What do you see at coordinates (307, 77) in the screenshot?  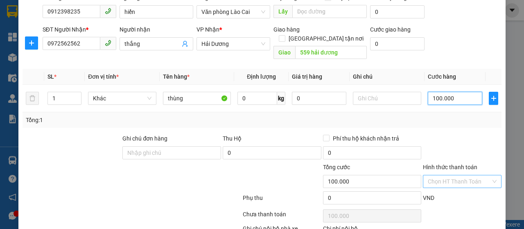 I see `span: Giá trị hàng` at bounding box center [307, 77].